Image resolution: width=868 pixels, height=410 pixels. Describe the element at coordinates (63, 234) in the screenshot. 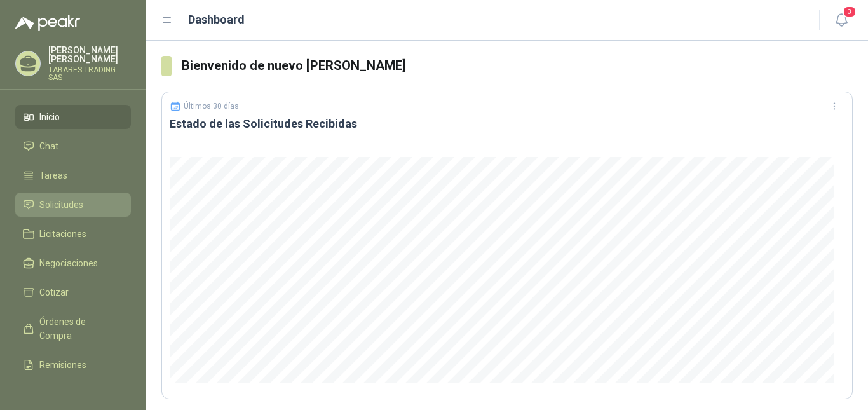

I see `span: Licitaciones` at that location.